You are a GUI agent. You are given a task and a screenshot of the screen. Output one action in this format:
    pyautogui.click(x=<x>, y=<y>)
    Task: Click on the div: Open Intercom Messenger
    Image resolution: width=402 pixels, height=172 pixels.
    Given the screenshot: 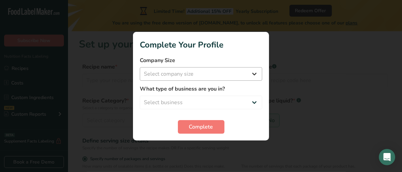 What is the action you would take?
    pyautogui.click(x=387, y=157)
    